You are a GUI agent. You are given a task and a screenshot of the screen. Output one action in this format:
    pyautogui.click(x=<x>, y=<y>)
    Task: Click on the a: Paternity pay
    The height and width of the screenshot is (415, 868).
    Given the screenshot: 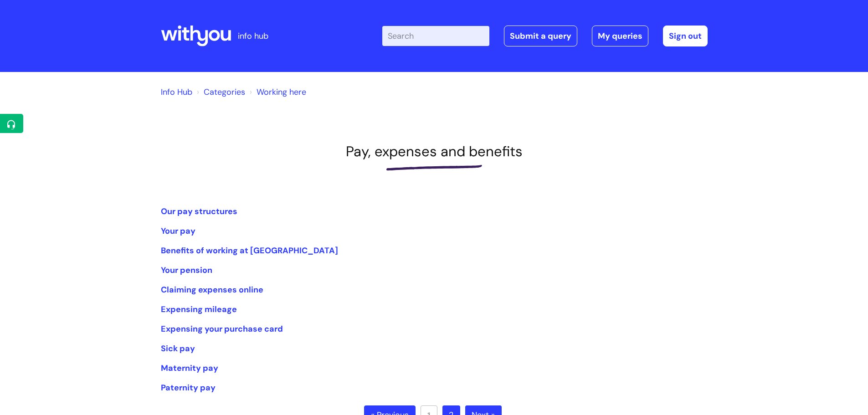 What is the action you would take?
    pyautogui.click(x=189, y=388)
    